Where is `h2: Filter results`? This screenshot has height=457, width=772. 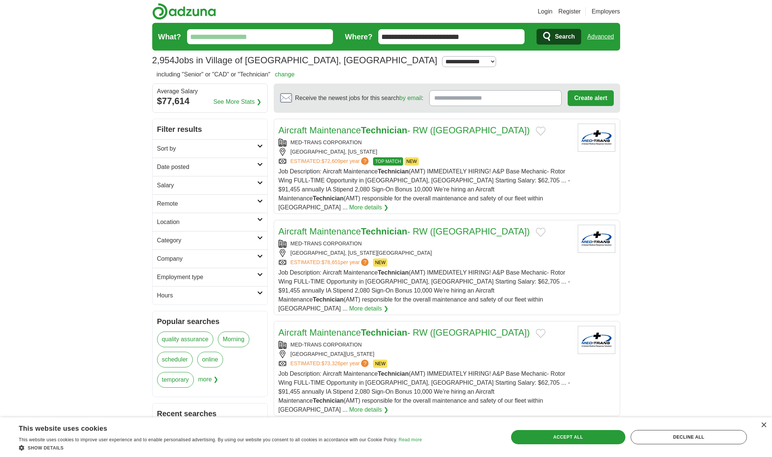
h2: Filter results is located at coordinates (210, 129).